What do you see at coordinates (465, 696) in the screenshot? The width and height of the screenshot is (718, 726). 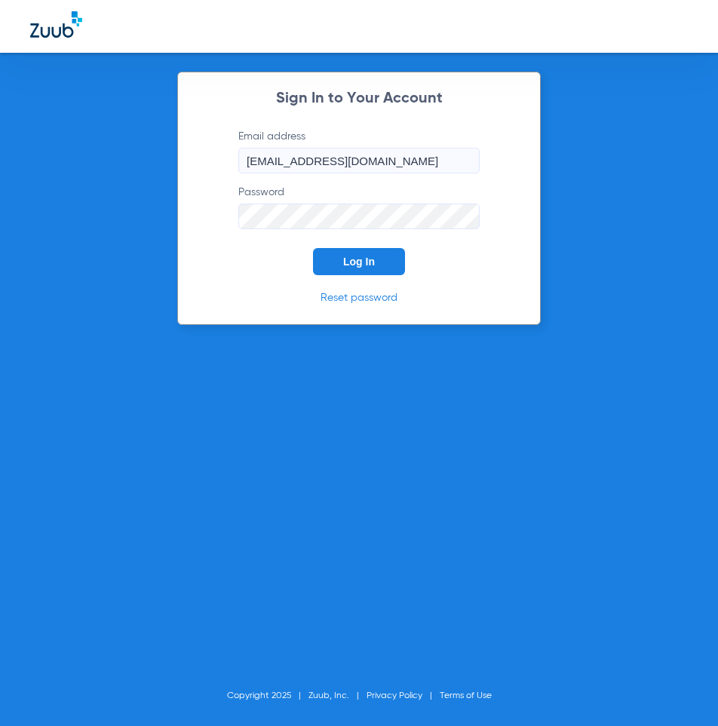 I see `a: Terms of Use` at bounding box center [465, 696].